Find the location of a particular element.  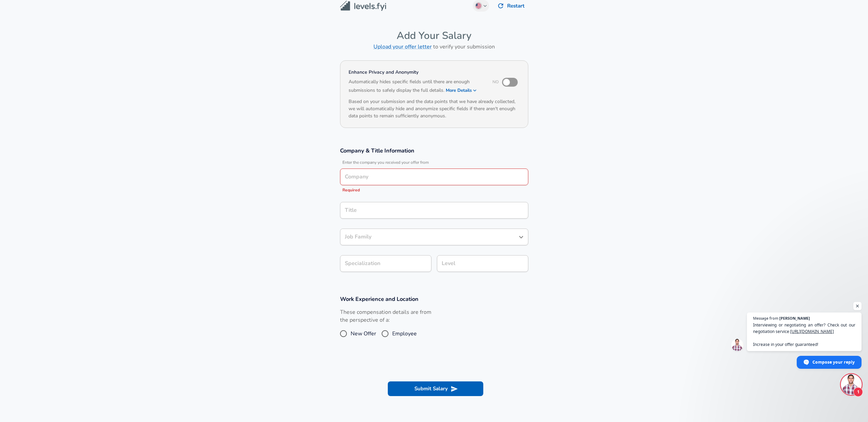

span: Required is located at coordinates (351, 190).